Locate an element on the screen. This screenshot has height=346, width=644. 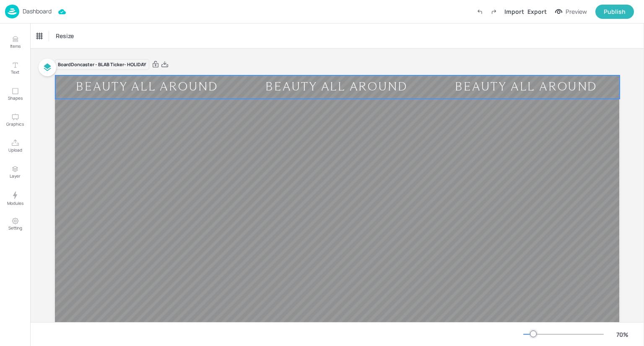
button: Preview is located at coordinates (571, 11).